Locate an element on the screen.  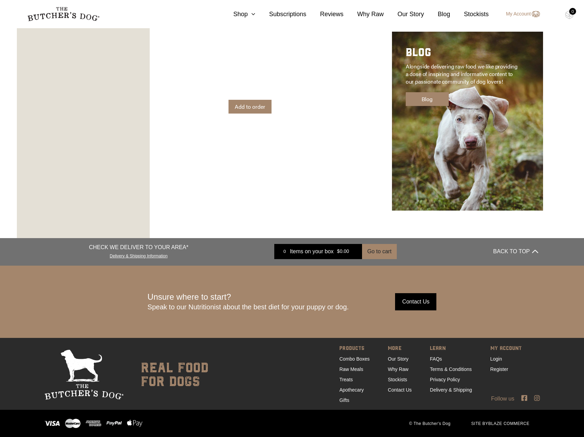
a: My Account is located at coordinates (520, 14).